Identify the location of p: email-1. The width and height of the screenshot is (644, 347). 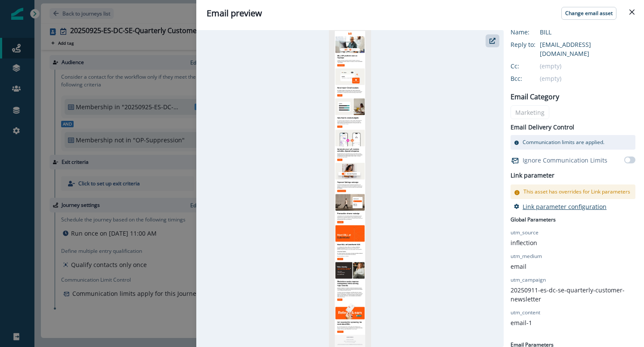
(521, 323).